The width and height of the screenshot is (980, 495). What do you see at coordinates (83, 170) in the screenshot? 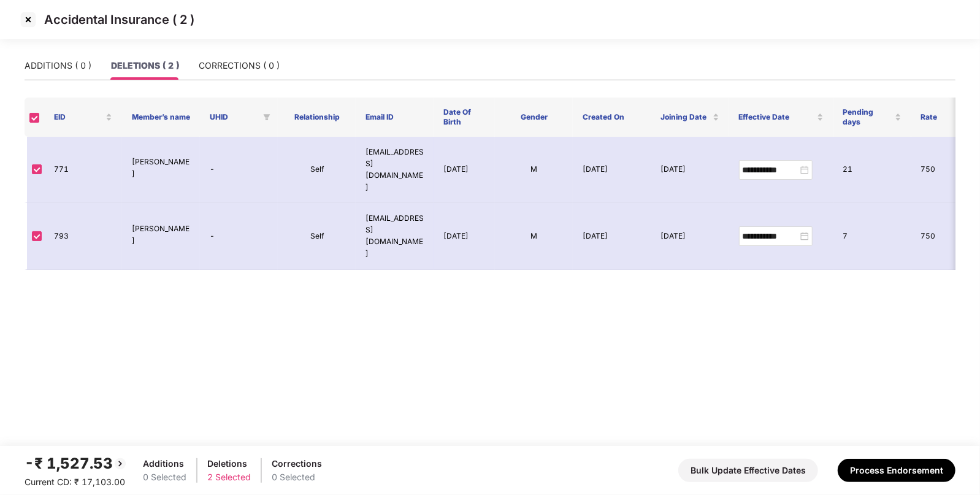
I see `td: 771` at bounding box center [83, 170].